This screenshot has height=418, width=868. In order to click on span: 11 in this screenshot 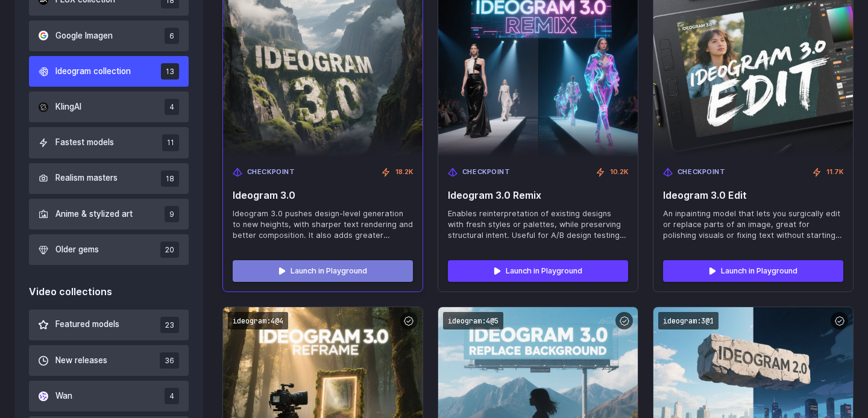, I will do `click(171, 142)`.